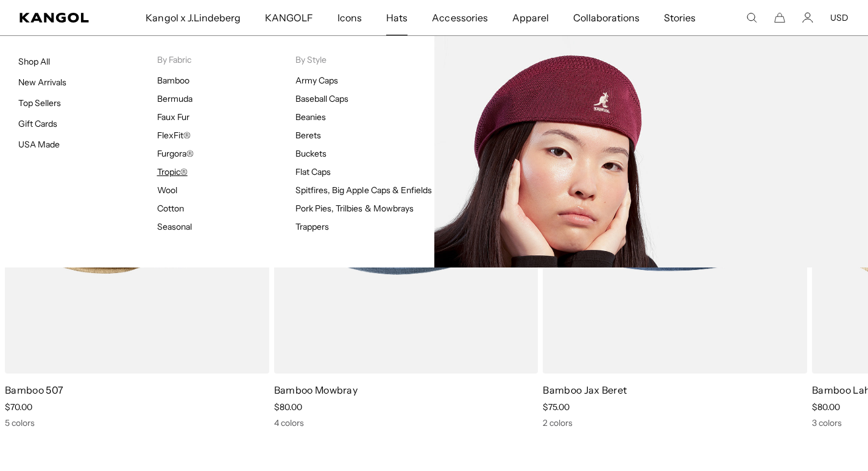 The image size is (868, 471). Describe the element at coordinates (38, 124) in the screenshot. I see `a: Gift Cards` at that location.